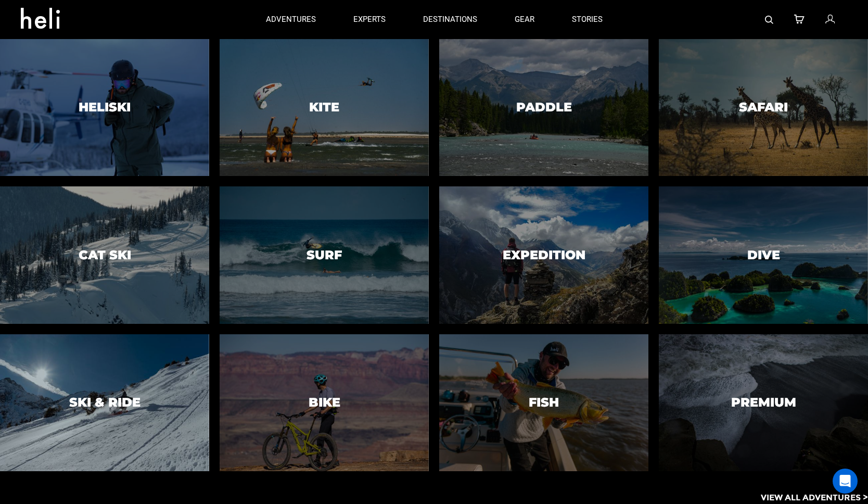 The width and height of the screenshot is (868, 504). I want to click on h3: Kite, so click(324, 108).